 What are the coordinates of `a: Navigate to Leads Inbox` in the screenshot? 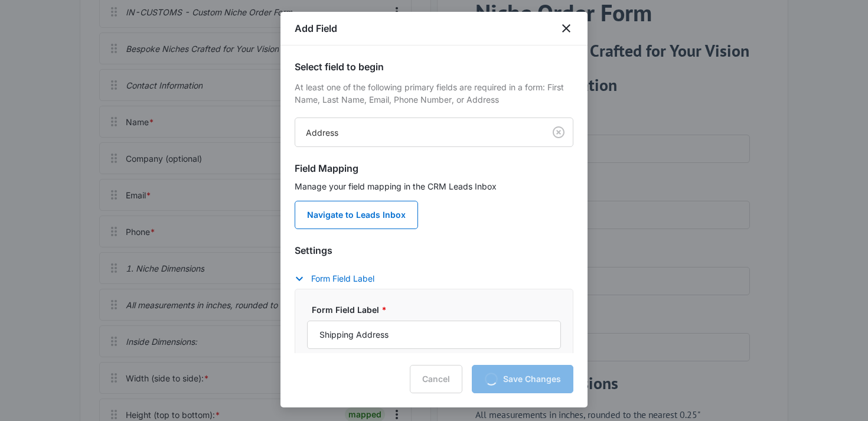 It's located at (357, 215).